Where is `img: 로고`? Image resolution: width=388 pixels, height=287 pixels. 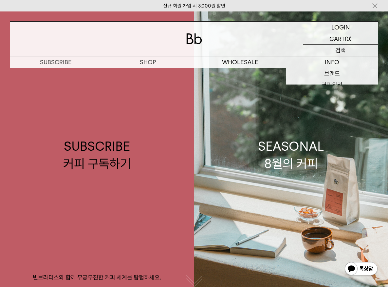
img: 로고 is located at coordinates (194, 39).